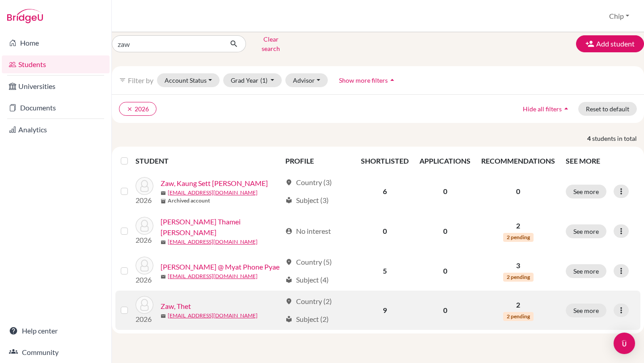 This screenshot has width=644, height=363. What do you see at coordinates (25, 16) in the screenshot?
I see `img: Bridge-U` at bounding box center [25, 16].